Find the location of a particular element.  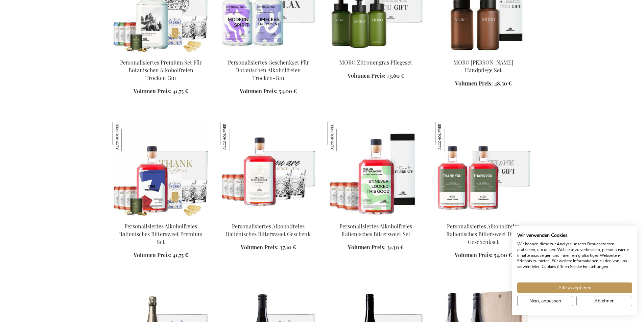

span: Ablehnen is located at coordinates (604, 301).